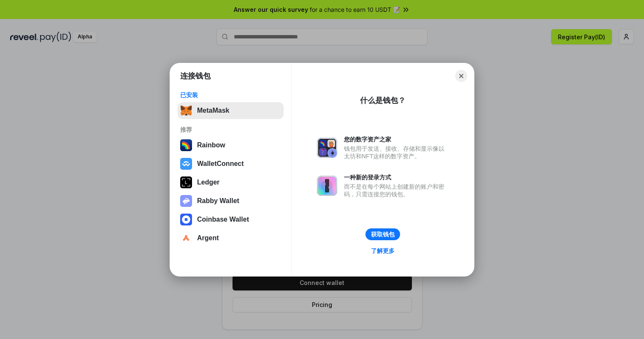  I want to click on div: 已安装, so click(230, 95).